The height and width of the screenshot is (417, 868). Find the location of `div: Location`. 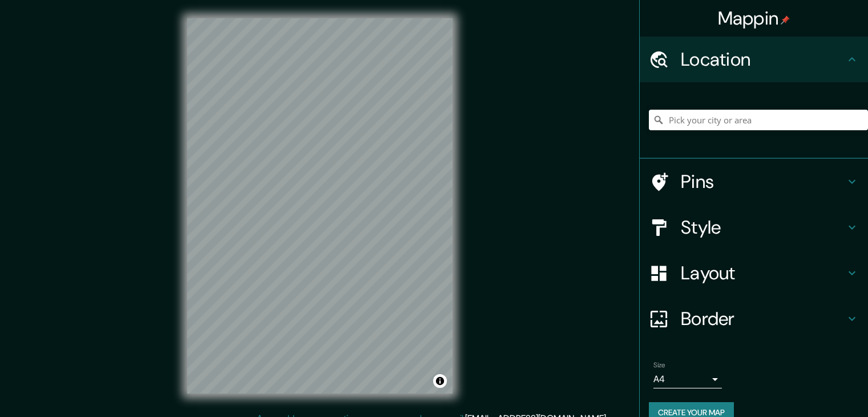

div: Location is located at coordinates (754, 59).